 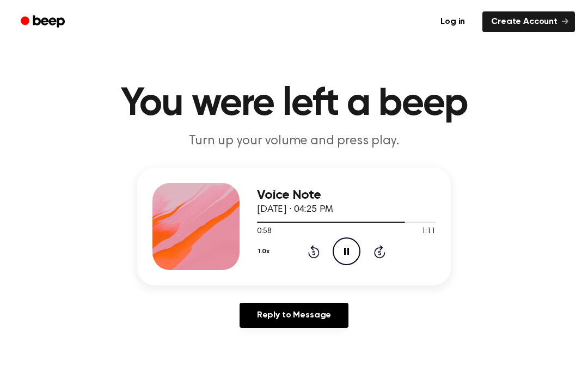 I want to click on span: 1:11, so click(x=428, y=232).